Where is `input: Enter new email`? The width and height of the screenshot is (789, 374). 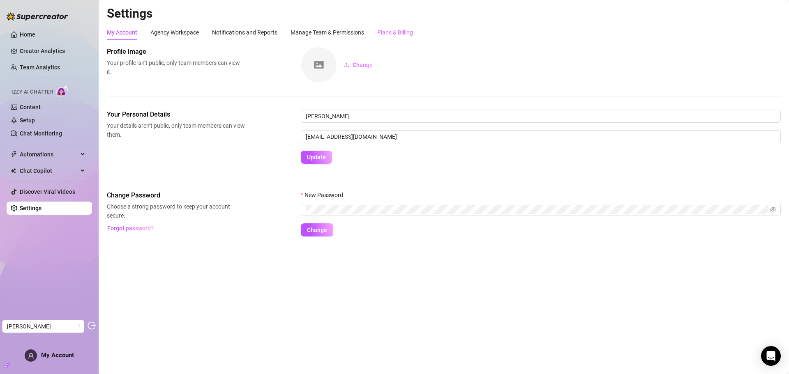 input: Enter new email is located at coordinates (541, 137).